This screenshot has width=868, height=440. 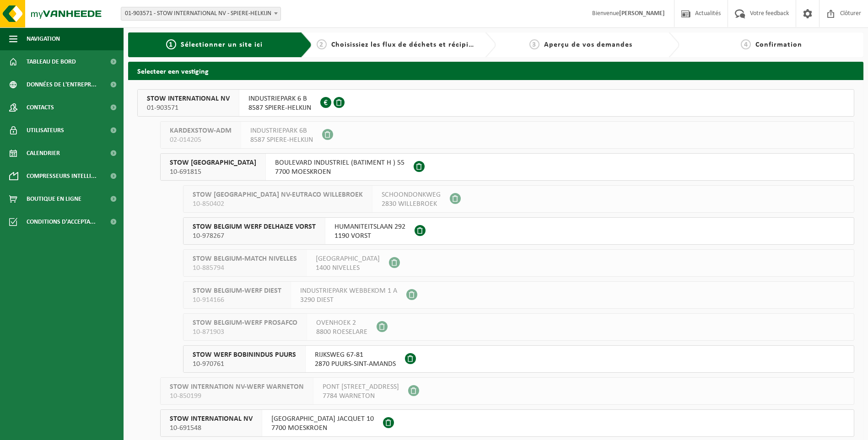 What do you see at coordinates (245, 268) in the screenshot?
I see `span: 10-885794` at bounding box center [245, 268].